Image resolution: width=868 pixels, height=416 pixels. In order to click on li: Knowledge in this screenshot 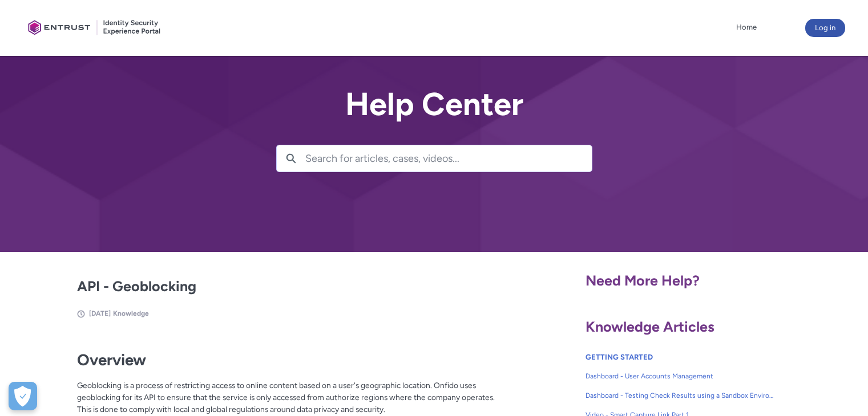, I will do `click(130, 313)`.